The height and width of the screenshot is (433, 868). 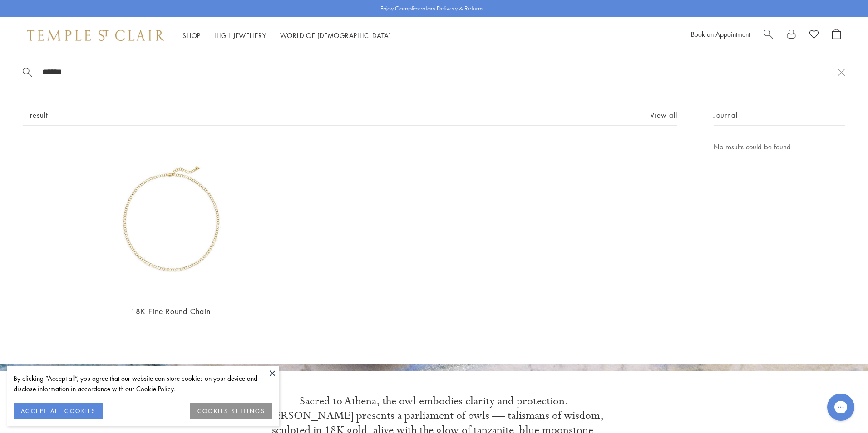 What do you see at coordinates (143, 383) in the screenshot?
I see `div: By clicking “Accept all”, you agree that our website can store cookies on your device and disclos...` at bounding box center [143, 383].